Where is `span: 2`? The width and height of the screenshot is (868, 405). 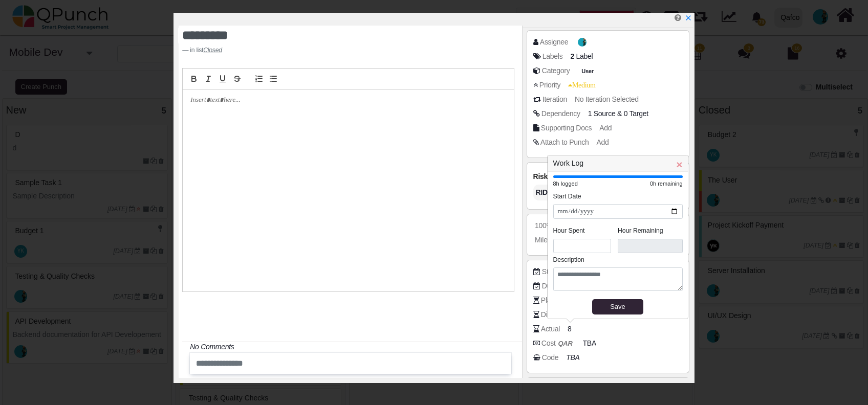 span: 2 is located at coordinates (573, 56).